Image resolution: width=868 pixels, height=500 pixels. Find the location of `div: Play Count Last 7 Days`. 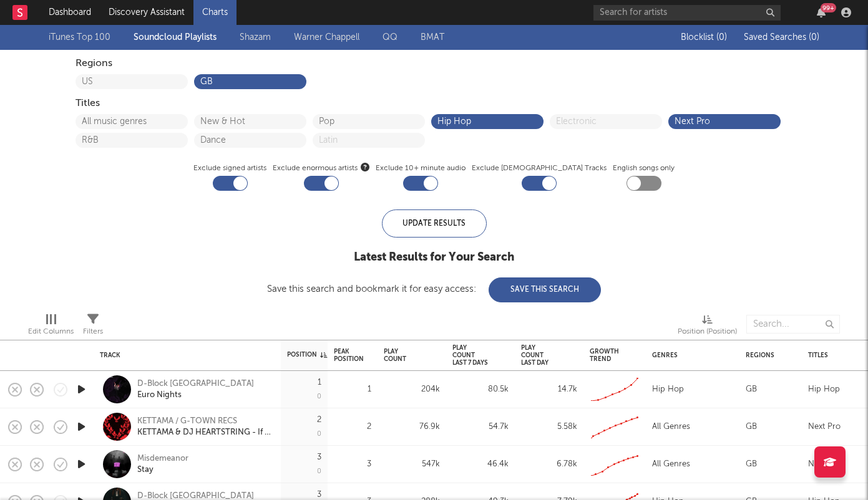

div: Play Count Last 7 Days is located at coordinates (471, 356).